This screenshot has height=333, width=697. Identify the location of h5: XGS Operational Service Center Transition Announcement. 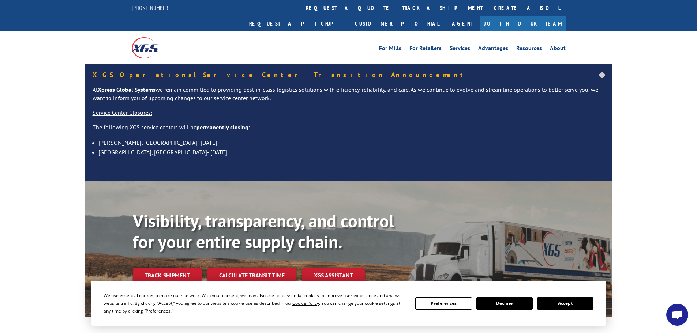
(349, 75).